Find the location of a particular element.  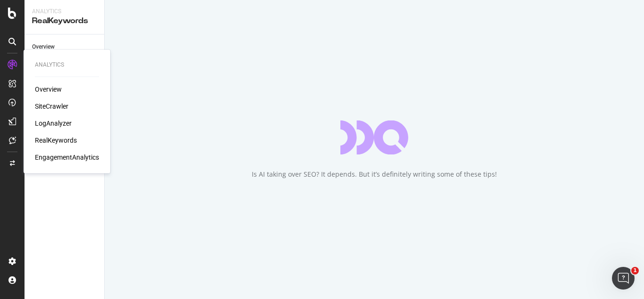

div: animation is located at coordinates (374, 137).